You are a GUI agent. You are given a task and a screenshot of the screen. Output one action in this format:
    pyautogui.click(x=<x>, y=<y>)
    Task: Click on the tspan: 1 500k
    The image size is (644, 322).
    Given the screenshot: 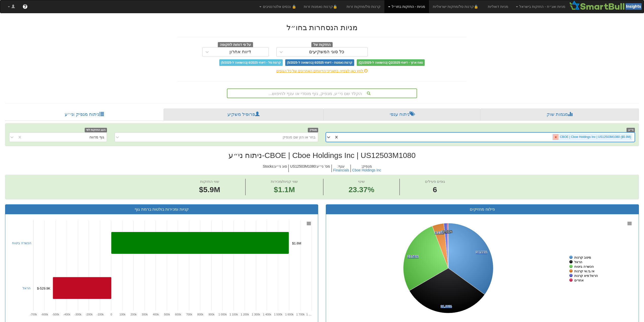 What is the action you would take?
    pyautogui.click(x=278, y=314)
    